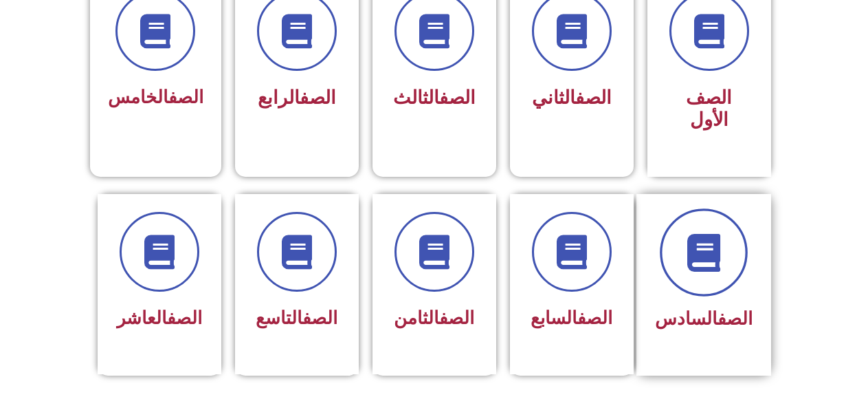  Describe the element at coordinates (155, 97) in the screenshot. I see `span: الخامس` at that location.